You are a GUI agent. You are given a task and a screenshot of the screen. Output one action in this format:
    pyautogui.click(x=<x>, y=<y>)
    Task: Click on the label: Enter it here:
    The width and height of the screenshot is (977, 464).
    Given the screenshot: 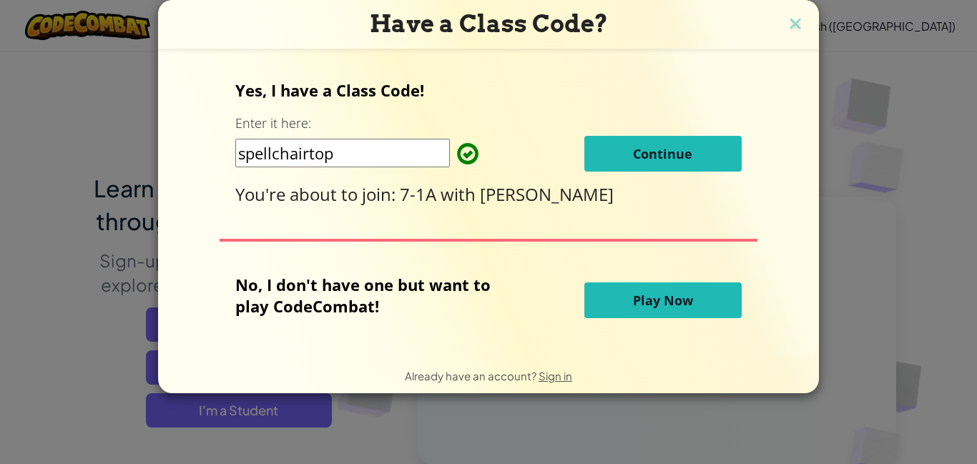 What is the action you would take?
    pyautogui.click(x=273, y=123)
    